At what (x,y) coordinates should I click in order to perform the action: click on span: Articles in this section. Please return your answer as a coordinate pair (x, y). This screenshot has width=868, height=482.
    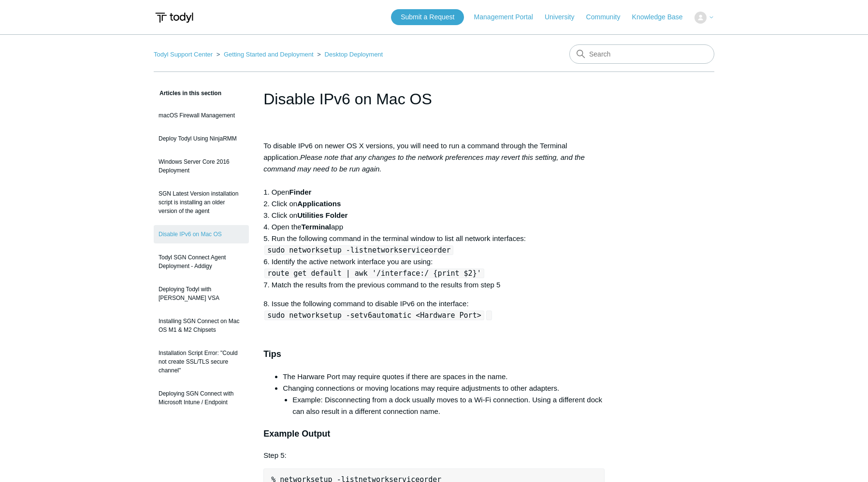
    Looking at the image, I should click on (187, 94).